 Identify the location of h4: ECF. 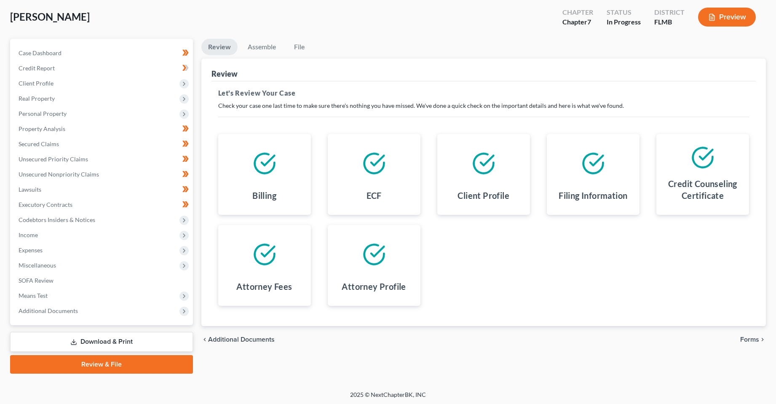
(374, 195).